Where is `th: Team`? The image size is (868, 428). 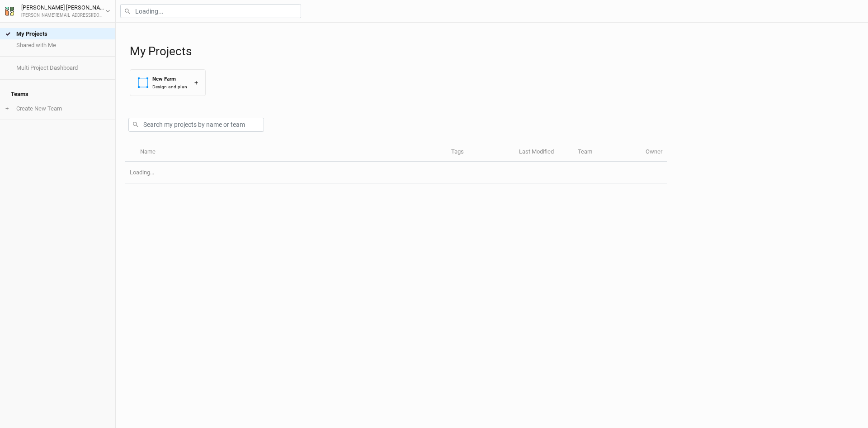
th: Team is located at coordinates (607, 152).